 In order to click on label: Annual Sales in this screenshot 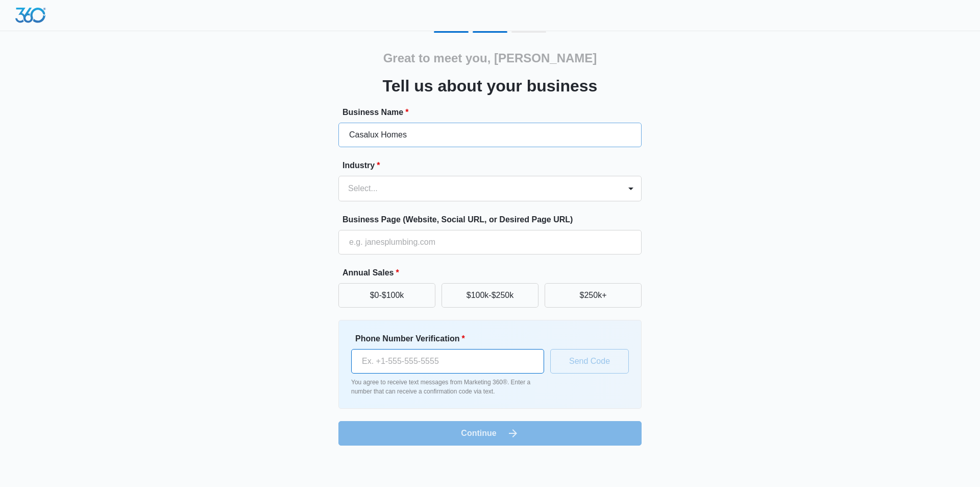, I will do `click(494, 273)`.